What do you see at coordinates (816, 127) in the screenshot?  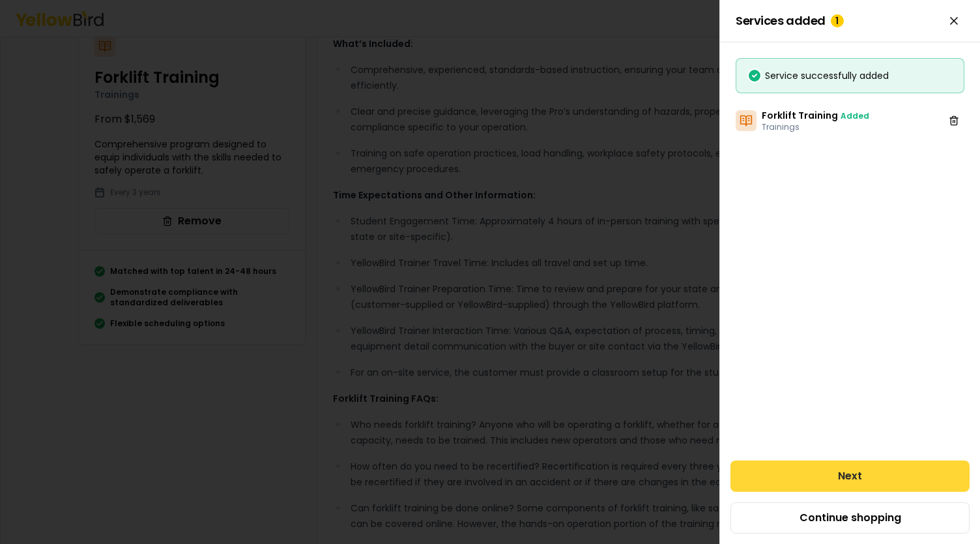 I see `p: Trainings` at bounding box center [816, 127].